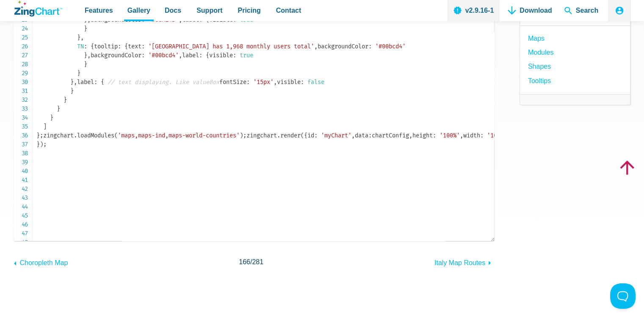 The height and width of the screenshot is (313, 644). What do you see at coordinates (464, 261) in the screenshot?
I see `a: Italy Map Routes` at bounding box center [464, 261].